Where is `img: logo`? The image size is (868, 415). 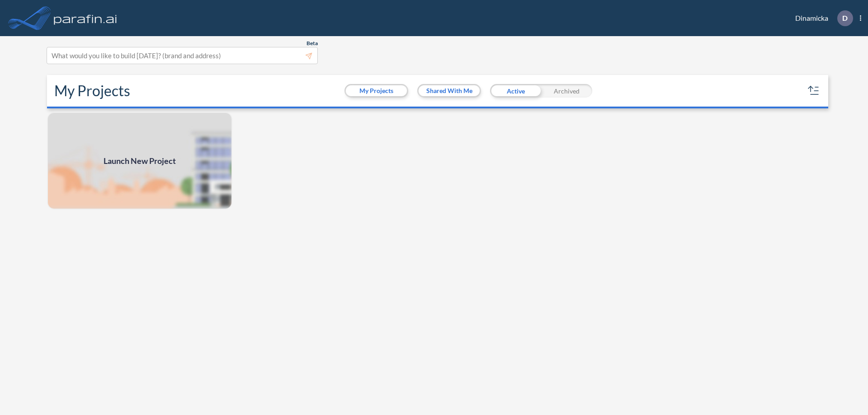 img: logo is located at coordinates (85, 18).